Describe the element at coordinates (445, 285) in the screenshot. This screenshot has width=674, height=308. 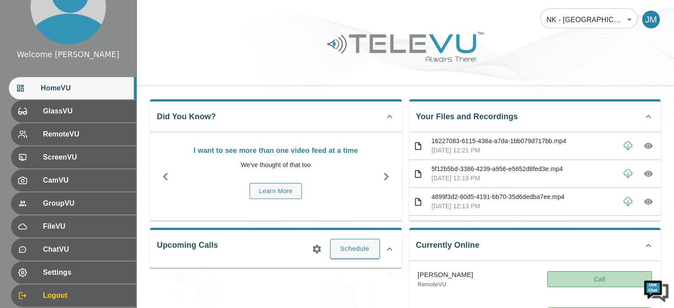
I see `p: RemoteVU` at that location.